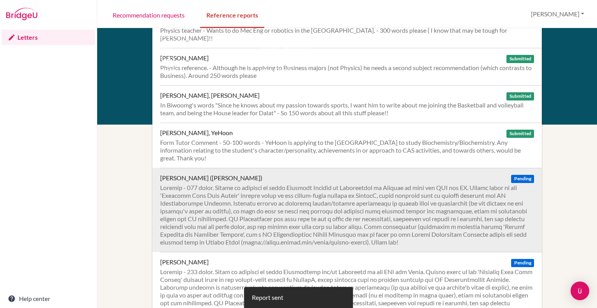  Describe the element at coordinates (232, 14) in the screenshot. I see `a: Reference reports` at that location.